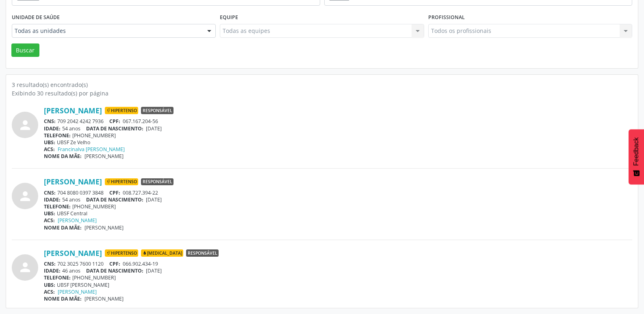 This screenshot has height=314, width=644. What do you see at coordinates (140, 263) in the screenshot?
I see `span: 066.902.434-19` at bounding box center [140, 263].